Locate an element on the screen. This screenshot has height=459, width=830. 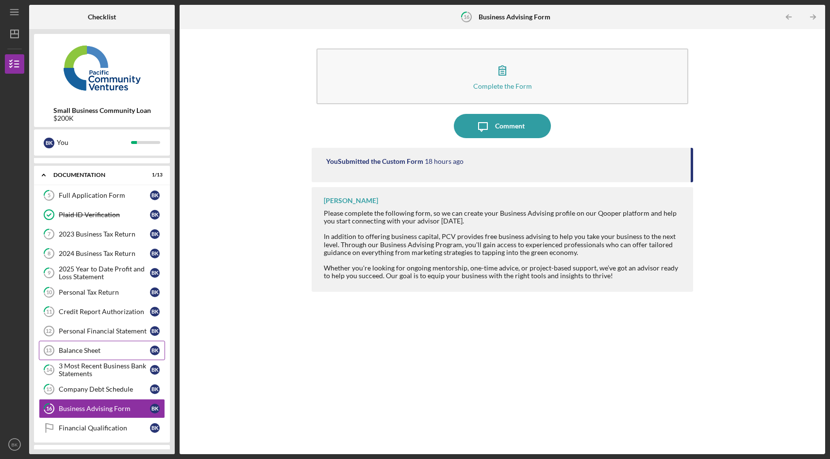
a: 72023 Business Tax ReturnBK is located at coordinates (102, 234).